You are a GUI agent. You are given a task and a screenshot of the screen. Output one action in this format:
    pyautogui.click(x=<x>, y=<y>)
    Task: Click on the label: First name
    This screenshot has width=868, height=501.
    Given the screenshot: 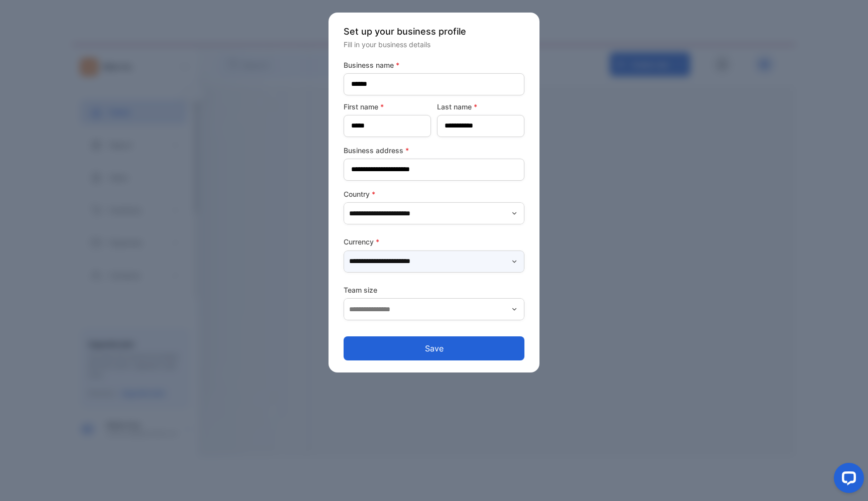 What is the action you would take?
    pyautogui.click(x=387, y=106)
    